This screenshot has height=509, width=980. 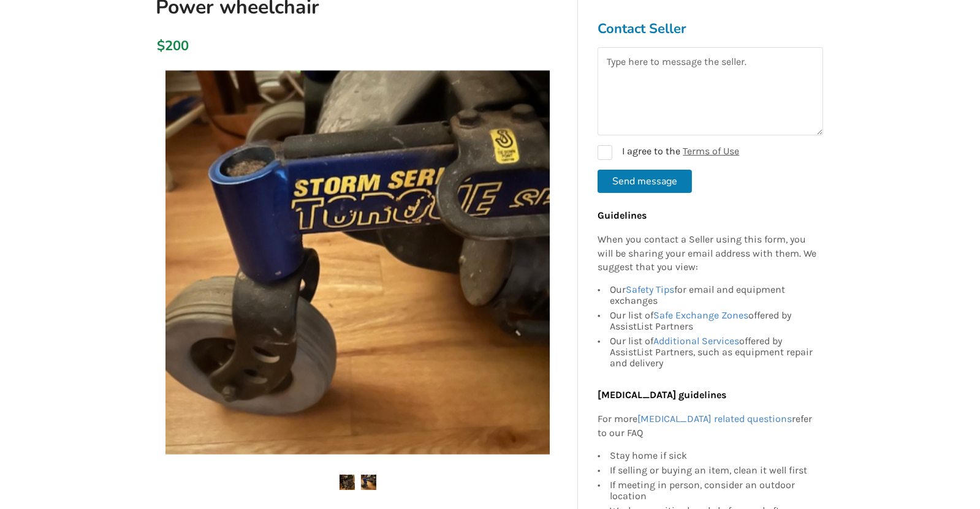 What do you see at coordinates (714, 491) in the screenshot?
I see `div: If meeting in person, consider an outdoor location` at bounding box center [714, 491].